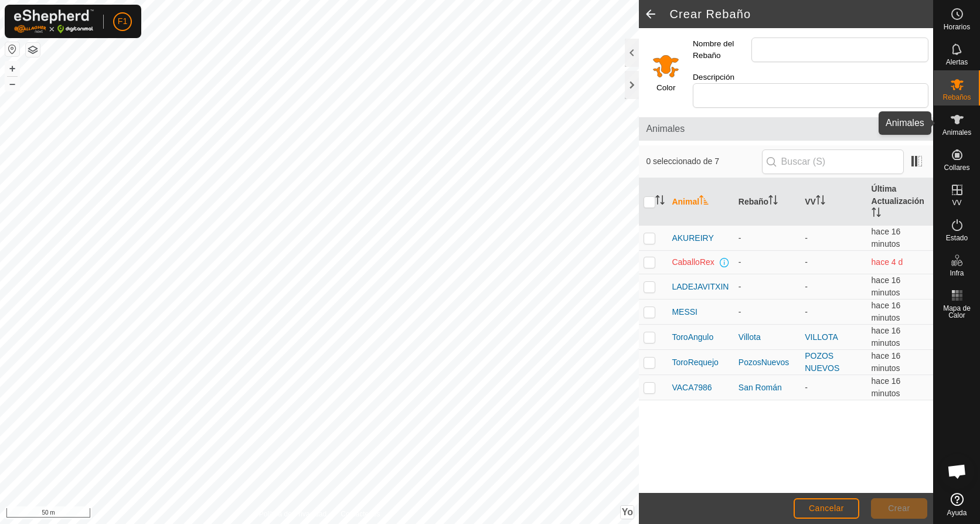 This screenshot has height=524, width=980. What do you see at coordinates (827, 508) in the screenshot?
I see `button: Cancelar` at bounding box center [827, 508].